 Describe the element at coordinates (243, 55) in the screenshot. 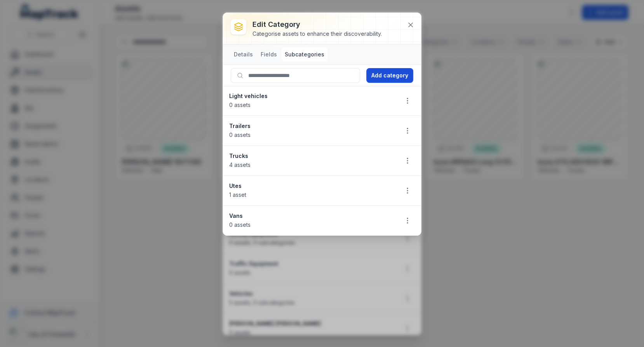

I see `button: Details` at that location.